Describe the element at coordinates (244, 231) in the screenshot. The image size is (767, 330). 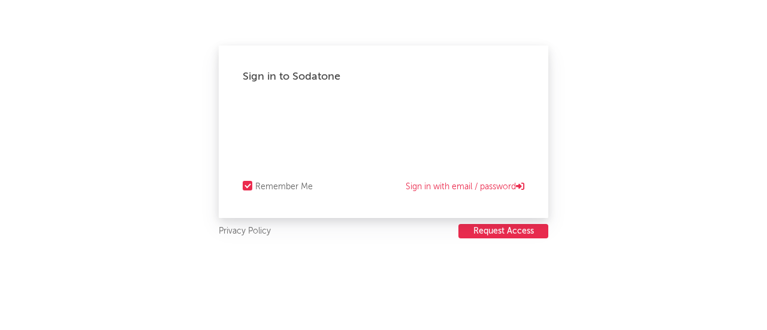
I see `a: Privacy Policy` at that location.